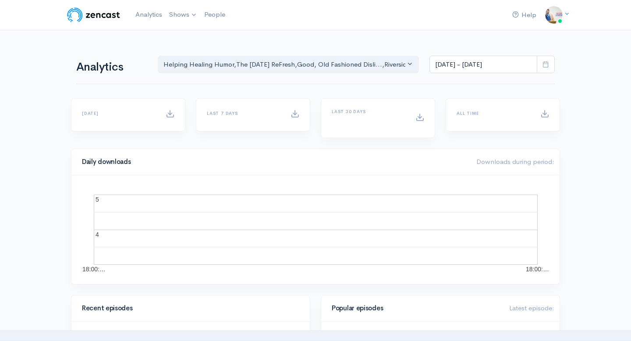 The image size is (631, 341). Describe the element at coordinates (288, 64) in the screenshot. I see `button: Helping Healing Humor, The Friday ReFresh, Good, Old Fashioned Disli..., Riverside Knight Lights` at that location.